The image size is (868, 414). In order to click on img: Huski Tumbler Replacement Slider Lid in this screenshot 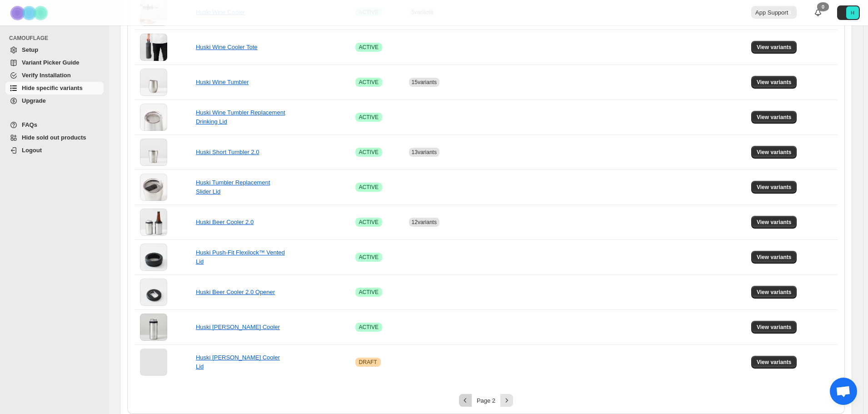, I will do `click(154, 187)`.